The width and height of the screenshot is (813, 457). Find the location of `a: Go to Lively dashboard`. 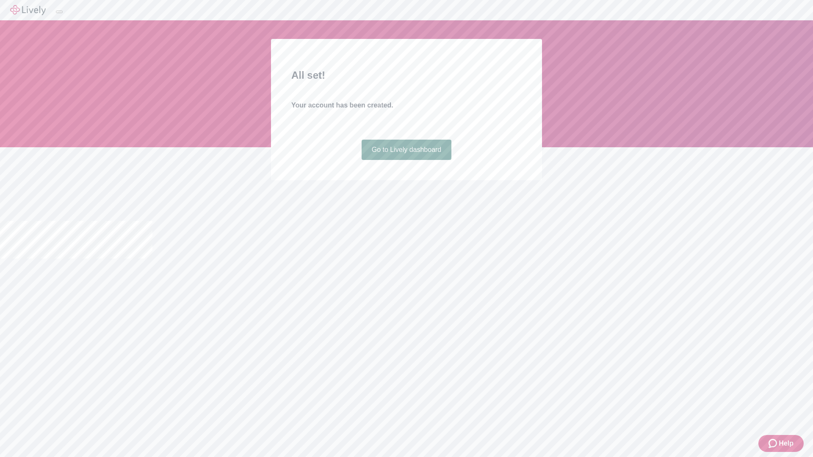

a: Go to Lively dashboard is located at coordinates (406, 150).